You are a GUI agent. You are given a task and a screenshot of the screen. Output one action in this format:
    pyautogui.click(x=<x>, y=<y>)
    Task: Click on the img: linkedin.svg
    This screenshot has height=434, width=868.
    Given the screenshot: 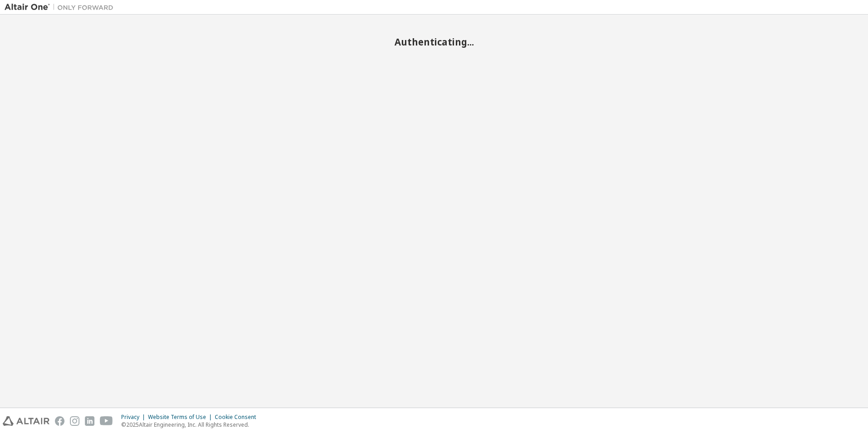 What is the action you would take?
    pyautogui.click(x=90, y=420)
    